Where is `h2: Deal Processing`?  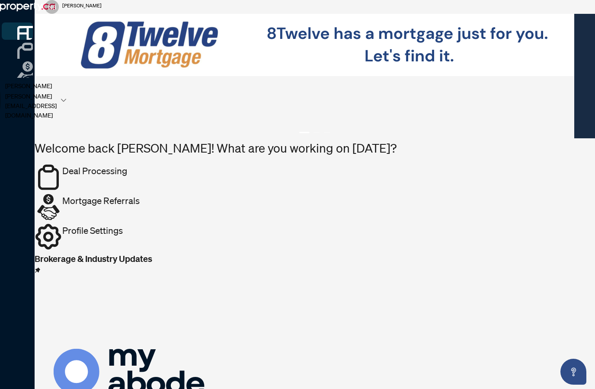 h2: Deal Processing is located at coordinates (95, 176).